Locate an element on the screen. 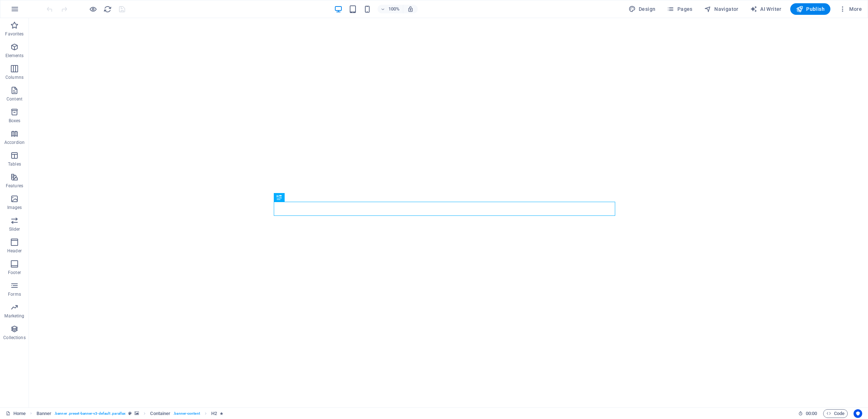 This screenshot has height=419, width=868. p: Favorites is located at coordinates (14, 34).